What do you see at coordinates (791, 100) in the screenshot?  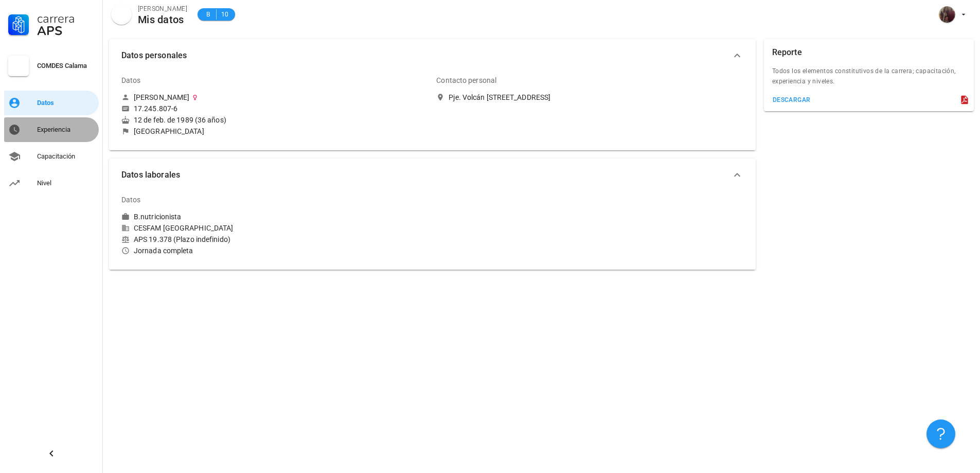 I see `div: descargar` at bounding box center [791, 100].